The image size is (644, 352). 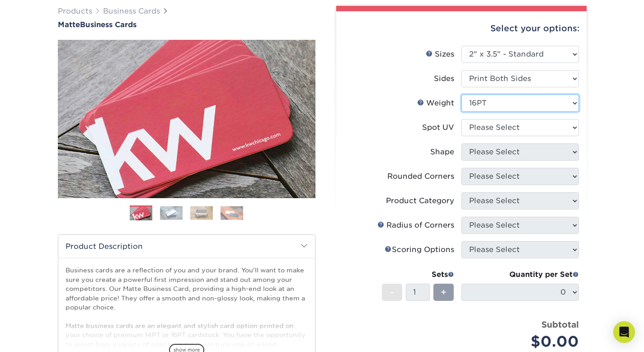 What do you see at coordinates (436, 103) in the screenshot?
I see `div: Weight` at bounding box center [436, 103].